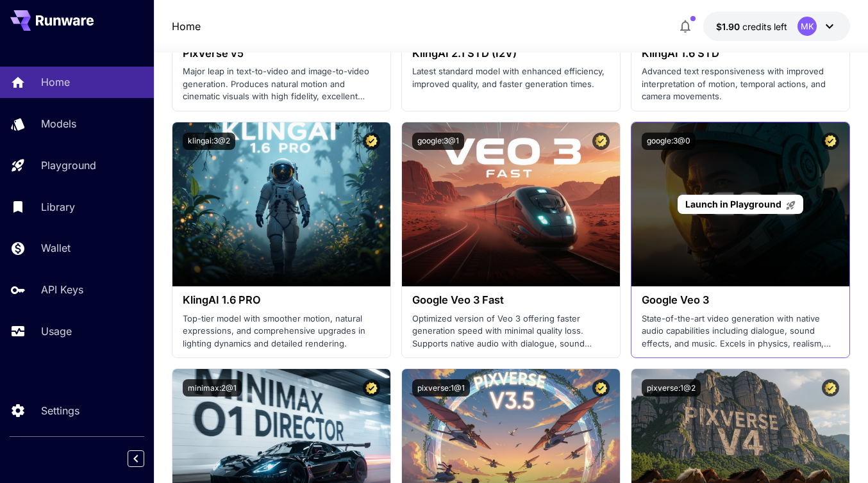 The width and height of the screenshot is (868, 483). What do you see at coordinates (146, 459) in the screenshot?
I see `div: Collapse sidebar` at bounding box center [146, 459].